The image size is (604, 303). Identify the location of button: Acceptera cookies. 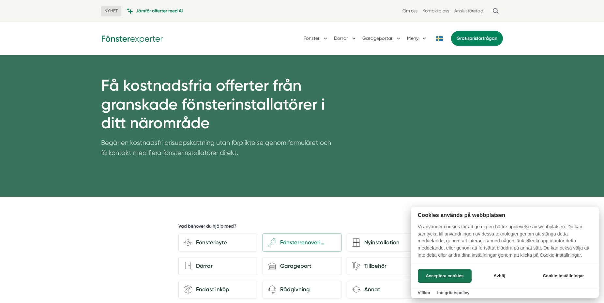
(444, 276).